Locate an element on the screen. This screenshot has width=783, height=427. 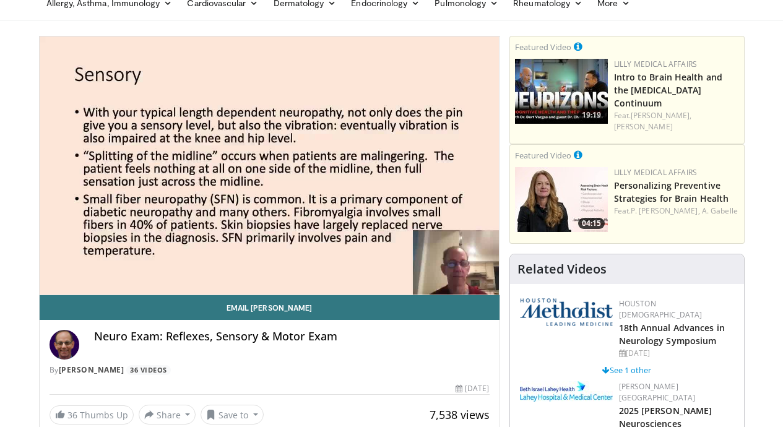
img: e7977282-282c-4444-820d-7cc2733560fd.jpg.150x105_q85_autocrop_double_scale_upscale_version-0.2.jpg is located at coordinates (566, 391).